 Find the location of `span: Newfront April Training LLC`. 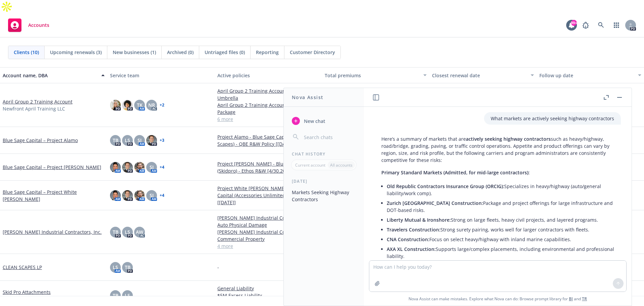

span: Newfront April Training LLC is located at coordinates (34, 108).